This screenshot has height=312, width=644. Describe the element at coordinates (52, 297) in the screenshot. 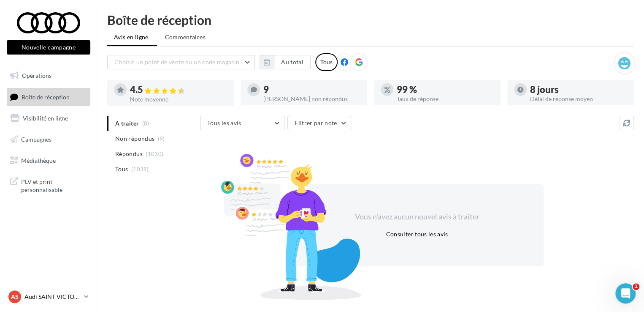

I see `p: Audi SAINT VICTORET` at that location.